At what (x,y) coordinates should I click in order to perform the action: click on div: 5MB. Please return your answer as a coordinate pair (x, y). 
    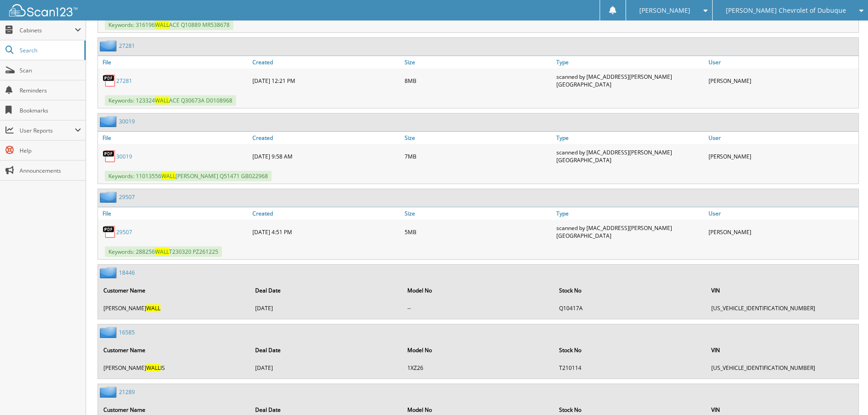
    Looking at the image, I should click on (479, 232).